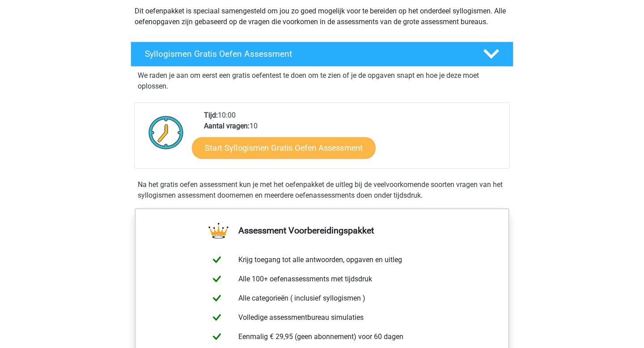 The width and height of the screenshot is (644, 348). Describe the element at coordinates (211, 115) in the screenshot. I see `b: Tijd:` at that location.